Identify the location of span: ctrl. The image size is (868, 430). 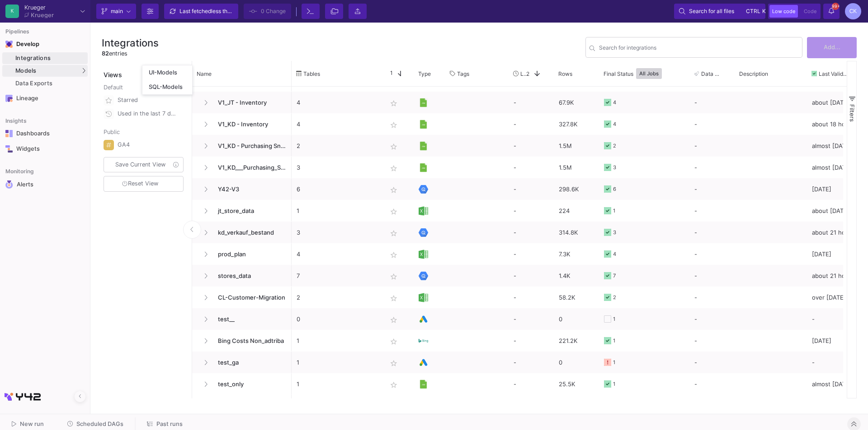
(753, 11).